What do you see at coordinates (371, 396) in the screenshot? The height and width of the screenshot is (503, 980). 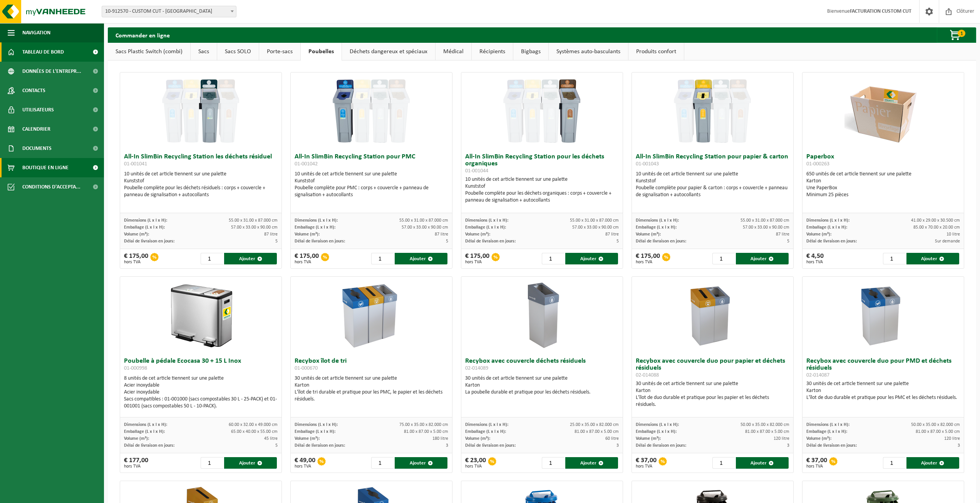 I see `div: L'îlot de tri durable et pratique pour les PMC, le papier et les déchets résiduels.` at bounding box center [371, 396].